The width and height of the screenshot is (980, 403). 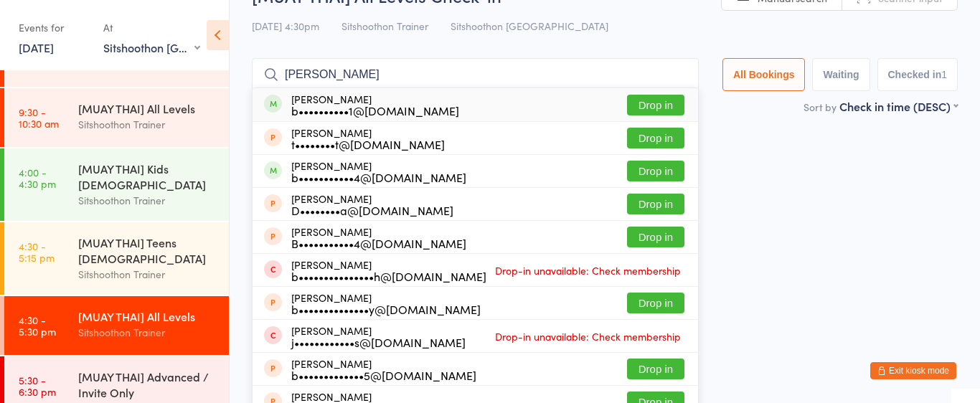 What do you see at coordinates (821, 107) in the screenshot?
I see `label: Sort by` at bounding box center [821, 107].